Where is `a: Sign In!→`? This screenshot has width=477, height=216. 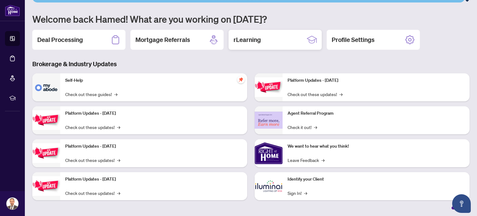 a: Sign In!→ is located at coordinates (297, 193).